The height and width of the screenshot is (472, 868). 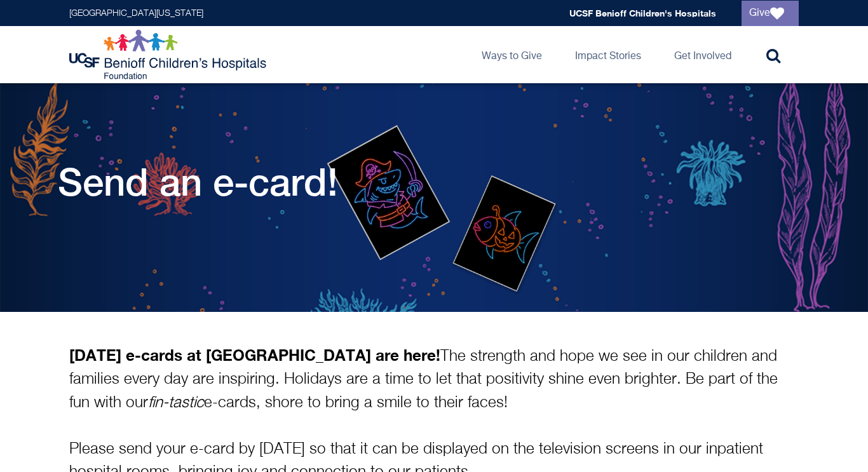 I want to click on a: Impact Stories, so click(x=608, y=55).